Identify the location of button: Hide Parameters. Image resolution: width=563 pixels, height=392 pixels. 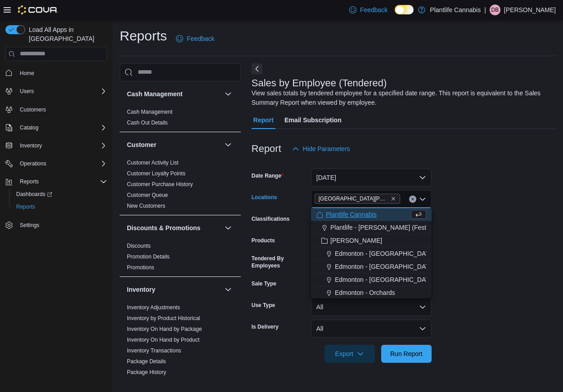
(321, 149).